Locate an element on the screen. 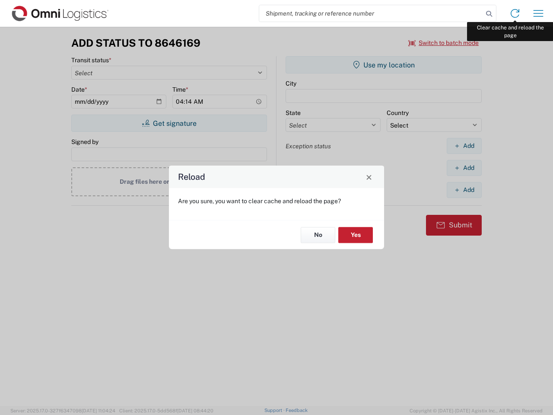  input: Shipment, tracking or reference number is located at coordinates (371, 13).